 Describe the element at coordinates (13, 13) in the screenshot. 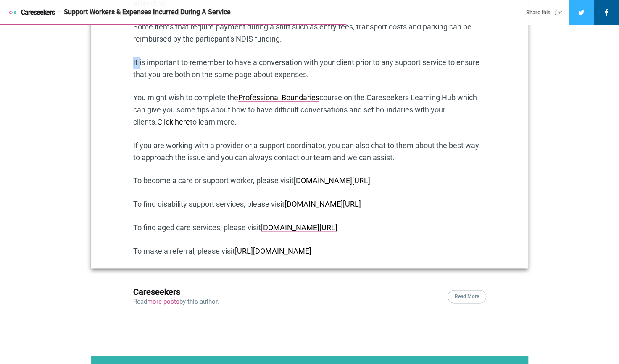

I see `img: Careseekers icon` at that location.